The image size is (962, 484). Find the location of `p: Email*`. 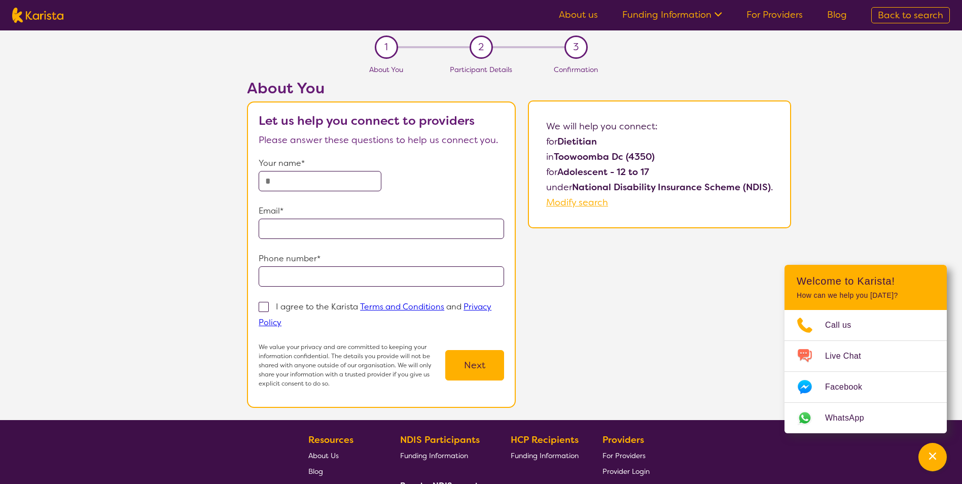

p: Email* is located at coordinates (381, 211).